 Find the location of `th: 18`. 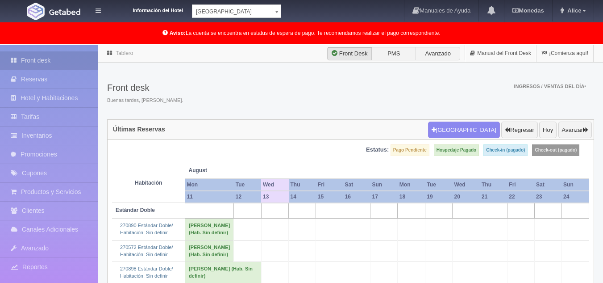

th: 18 is located at coordinates (412, 196).